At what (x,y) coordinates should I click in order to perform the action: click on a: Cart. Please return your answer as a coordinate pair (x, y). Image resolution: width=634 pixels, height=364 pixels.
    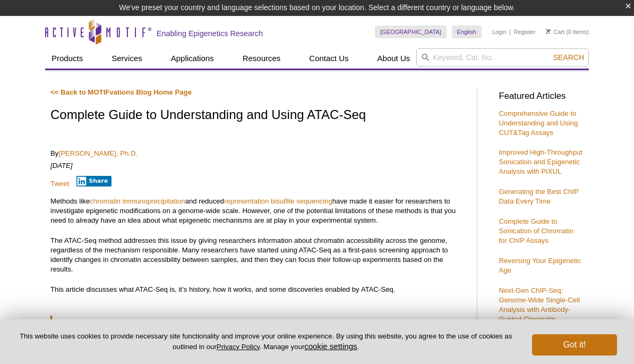
    Looking at the image, I should click on (555, 32).